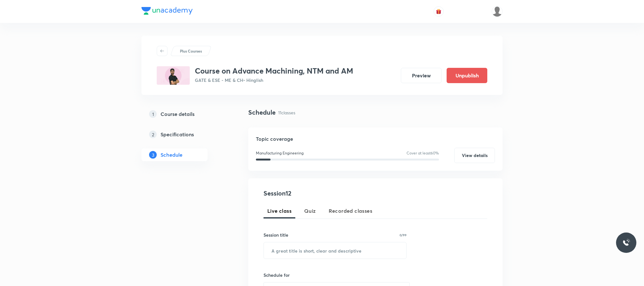  Describe the element at coordinates (279, 211) in the screenshot. I see `span: Live class` at that location.